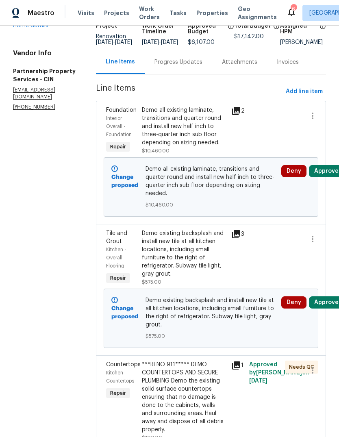  I want to click on span: Maestro, so click(41, 13).